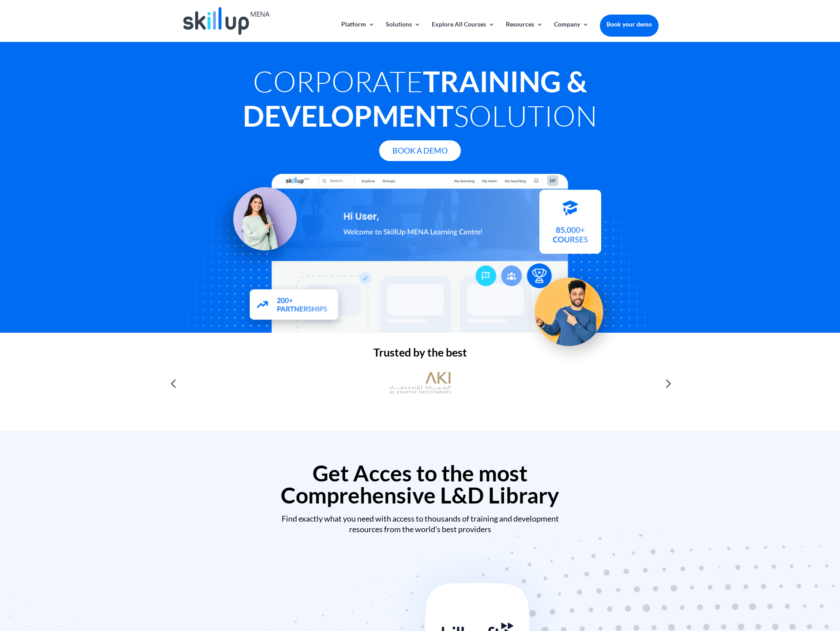  Describe the element at coordinates (420, 524) in the screenshot. I see `div: Find exactly what you need with access to thousands of training and development resources from th...` at that location.